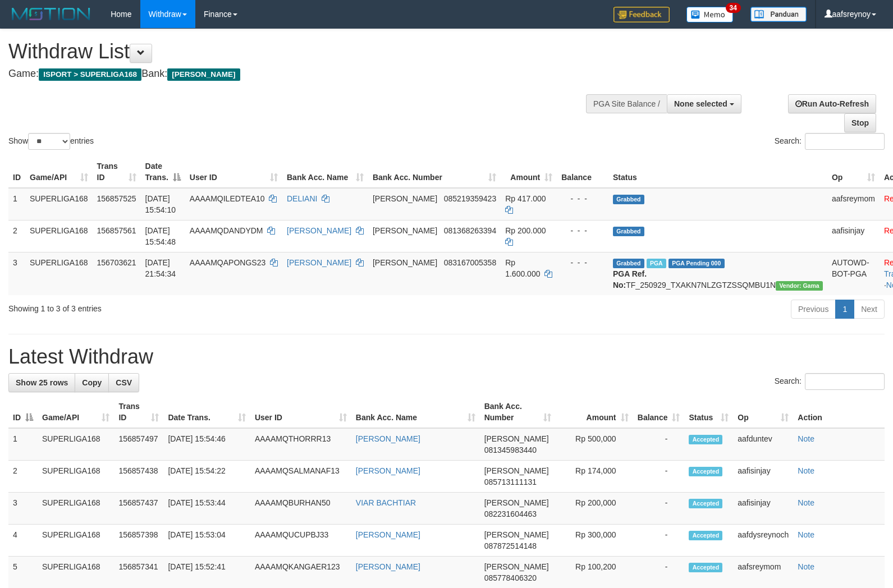 This screenshot has height=588, width=893. What do you see at coordinates (139, 508) in the screenshot?
I see `td: 156857437` at bounding box center [139, 508].